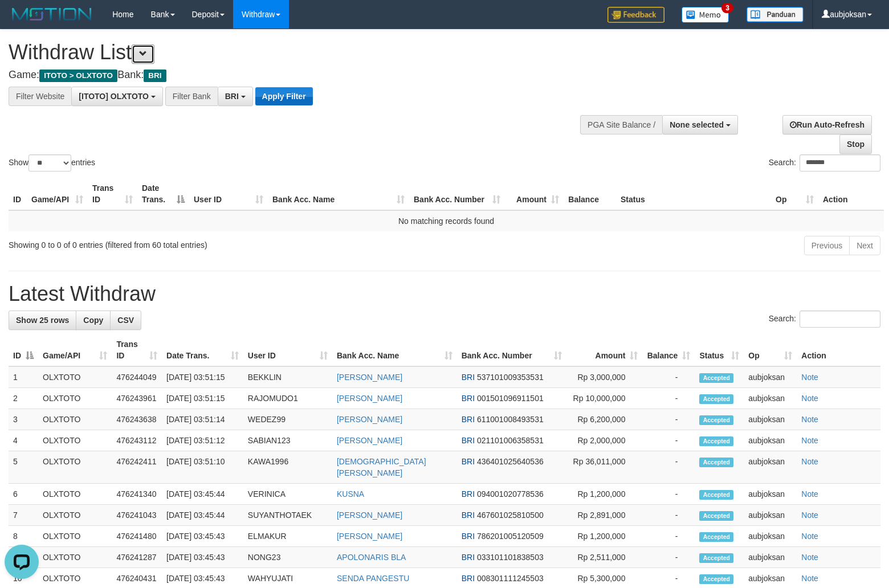 The image size is (889, 588). What do you see at coordinates (510, 557) in the screenshot?
I see `span: Copy 033101101838503 to clipboard` at bounding box center [510, 557].